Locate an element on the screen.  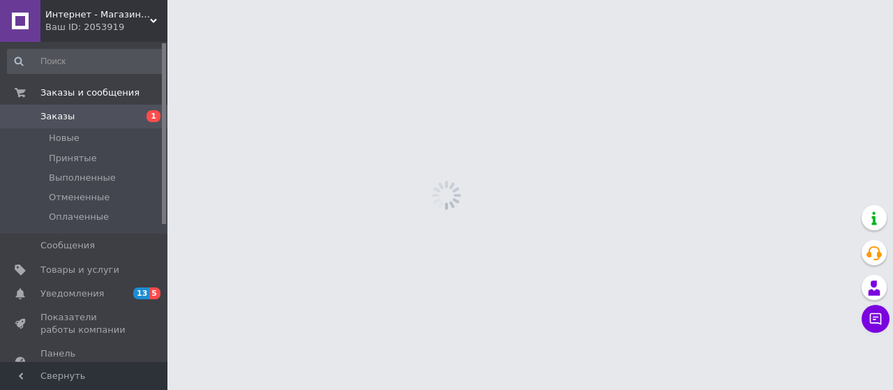
span: Отмененные is located at coordinates (79, 197).